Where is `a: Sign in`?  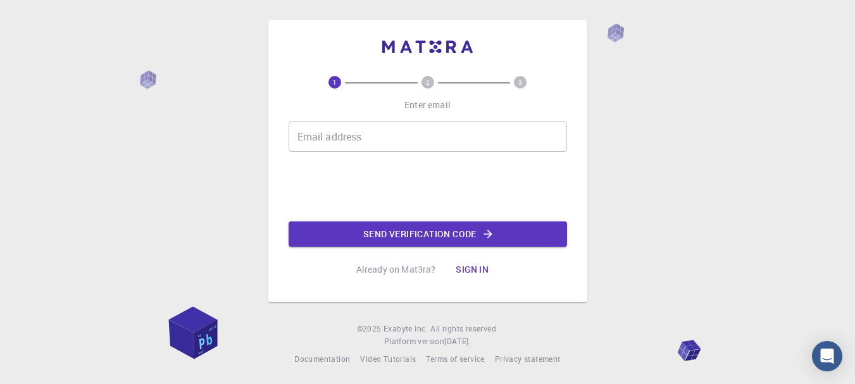
a: Sign in is located at coordinates (472, 270).